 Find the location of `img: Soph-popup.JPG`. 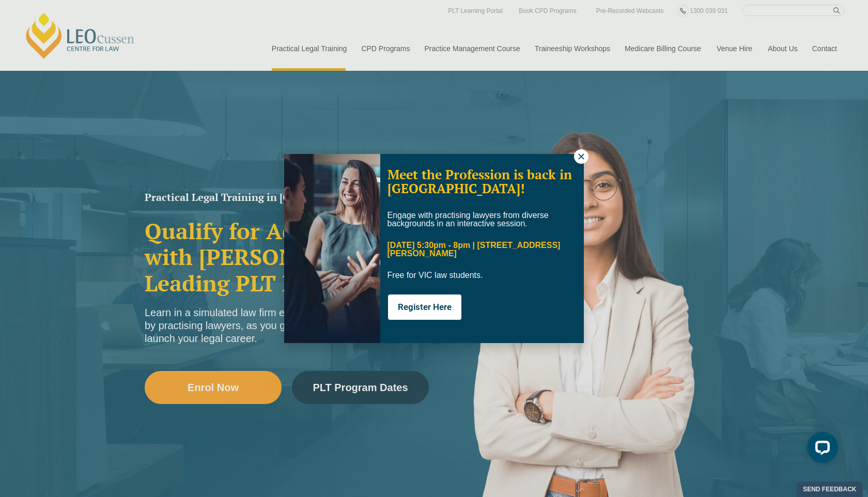

img: Soph-popup.JPG is located at coordinates (332, 249).